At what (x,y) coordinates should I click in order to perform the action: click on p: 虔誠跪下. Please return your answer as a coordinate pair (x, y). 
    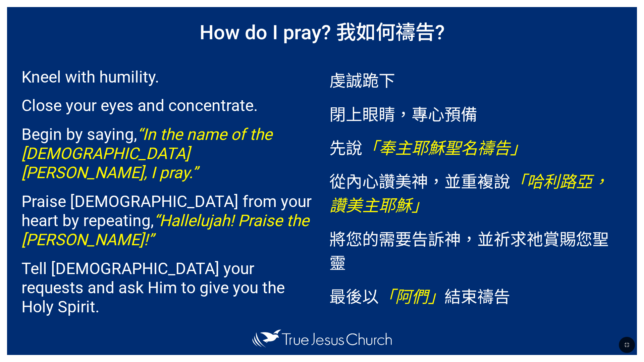
    Looking at the image, I should click on (476, 79).